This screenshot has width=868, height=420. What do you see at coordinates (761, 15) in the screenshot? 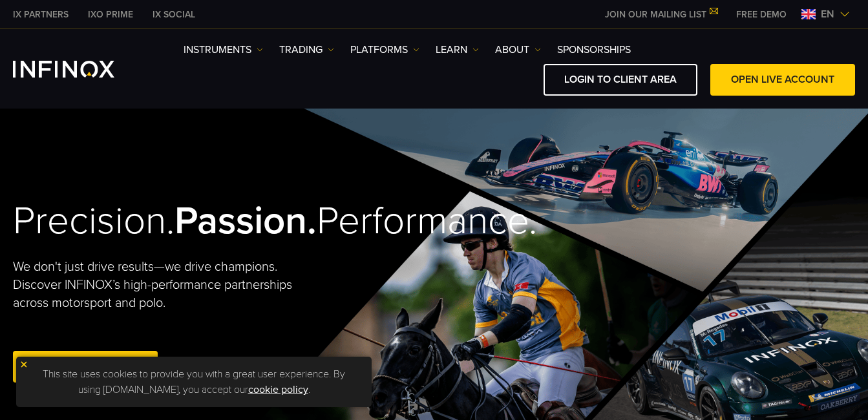
I see `a: INFINOX MENU` at bounding box center [761, 15].